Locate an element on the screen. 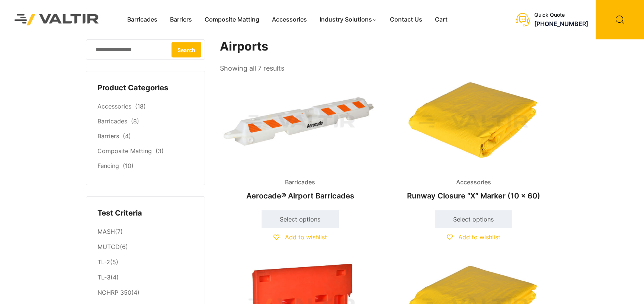 This screenshot has width=644, height=304. div: Quick Quote is located at coordinates (561, 15).